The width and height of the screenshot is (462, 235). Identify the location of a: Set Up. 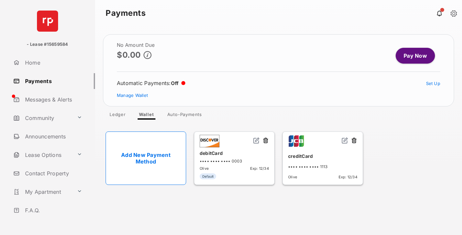
(433, 83).